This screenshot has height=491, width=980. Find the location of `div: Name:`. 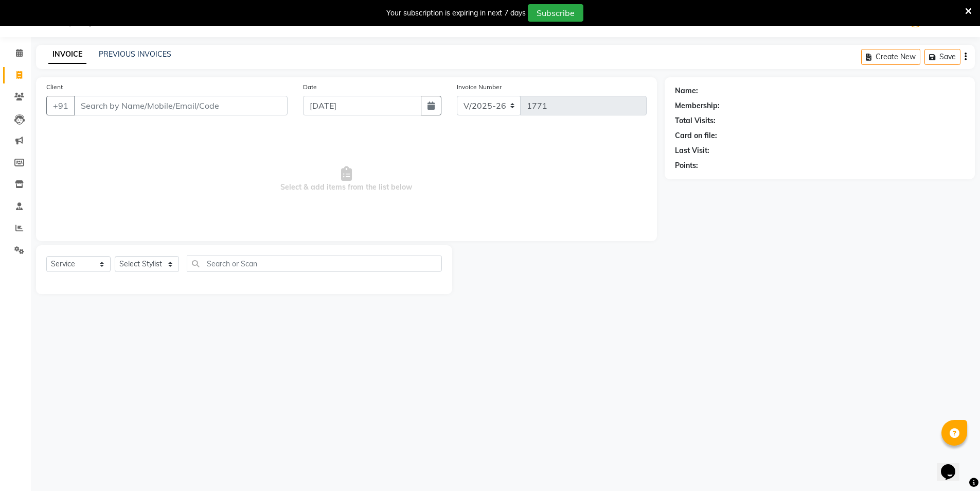

div: Name: is located at coordinates (686, 91).